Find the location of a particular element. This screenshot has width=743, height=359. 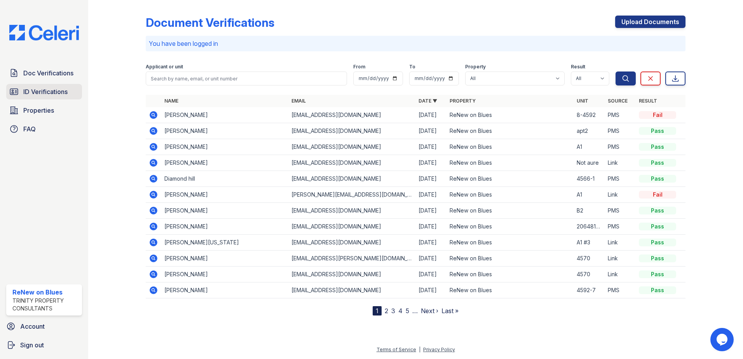

a: 4 is located at coordinates (400, 311).